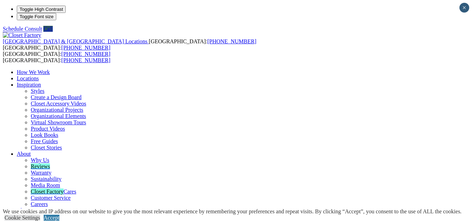 Image resolution: width=472 pixels, height=221 pixels. Describe the element at coordinates (45, 185) in the screenshot. I see `a: Media Room` at that location.